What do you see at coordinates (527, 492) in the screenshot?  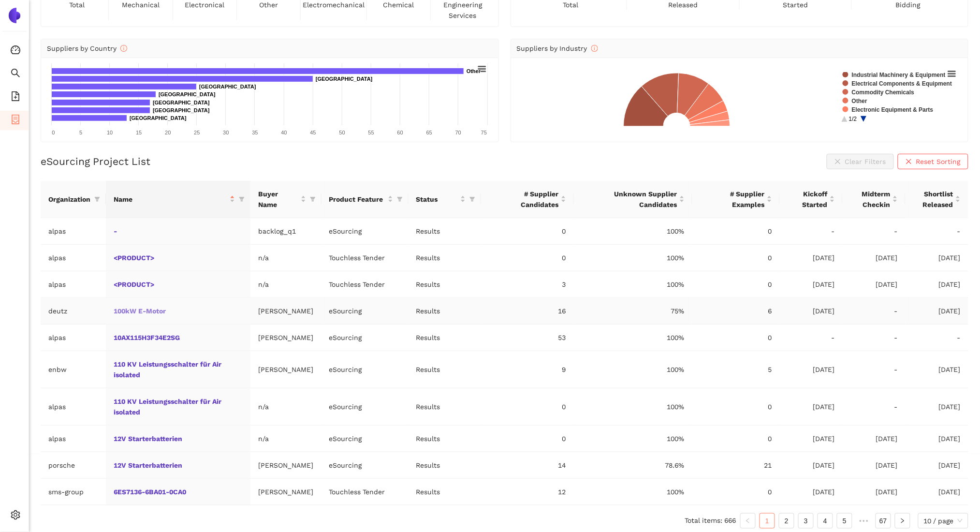 I see `td: 12` at bounding box center [527, 492].